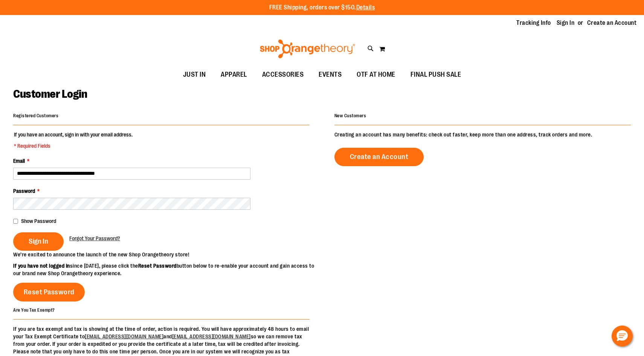 This screenshot has height=356, width=644. What do you see at coordinates (73, 140) in the screenshot?
I see `legend: If you have an account, sign in with your email address.` at bounding box center [73, 140].